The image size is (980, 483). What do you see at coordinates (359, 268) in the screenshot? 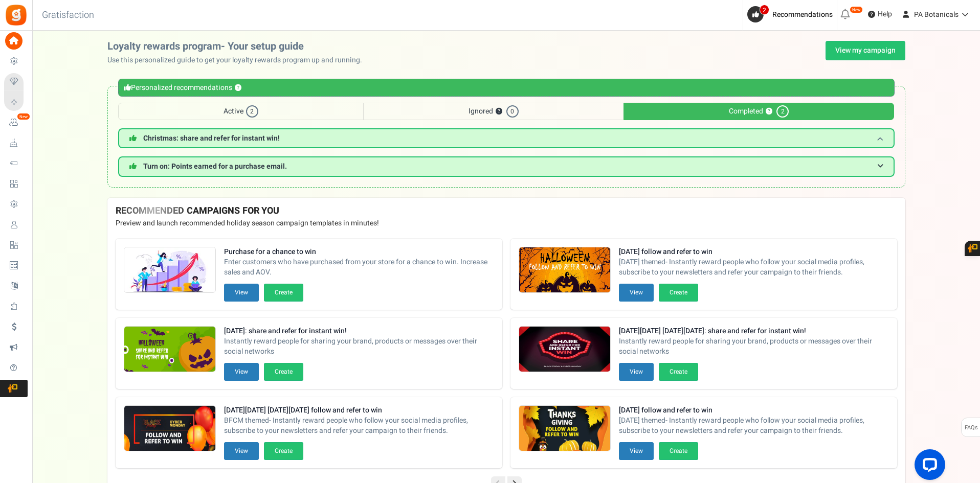
I see `span: Enter customers who have purchased from your store for a chance to win. Increase sales and AOV.` at bounding box center [359, 268].